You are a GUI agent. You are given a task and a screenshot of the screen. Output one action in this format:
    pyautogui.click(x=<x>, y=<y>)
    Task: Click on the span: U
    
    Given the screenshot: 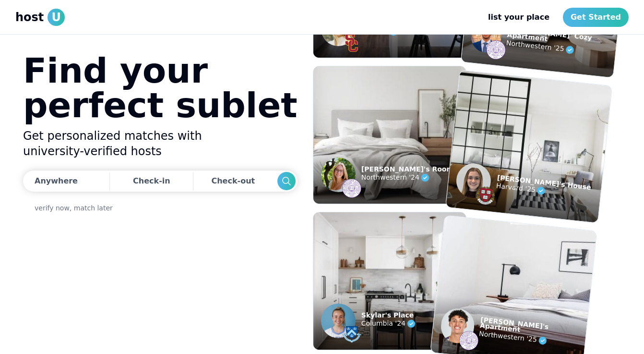 What is the action you would take?
    pyautogui.click(x=56, y=18)
    